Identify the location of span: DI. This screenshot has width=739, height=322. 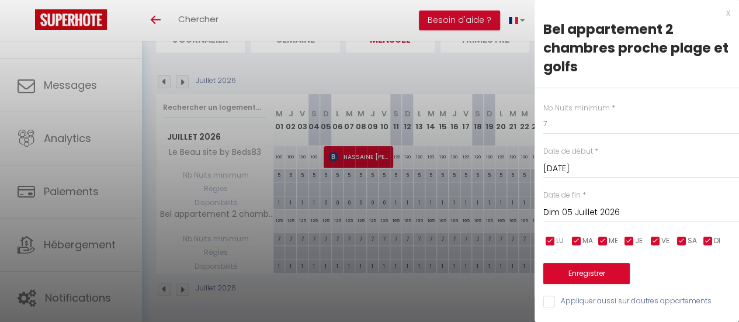
(716, 241).